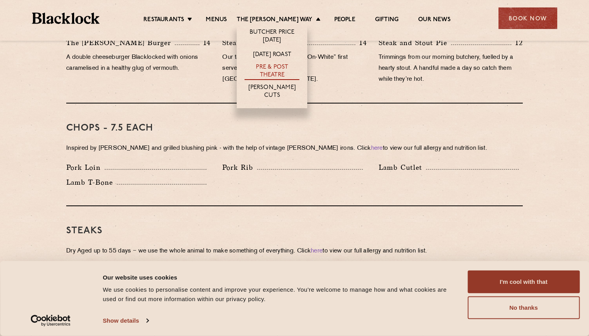  What do you see at coordinates (517, 43) in the screenshot?
I see `p: 12` at bounding box center [517, 43].